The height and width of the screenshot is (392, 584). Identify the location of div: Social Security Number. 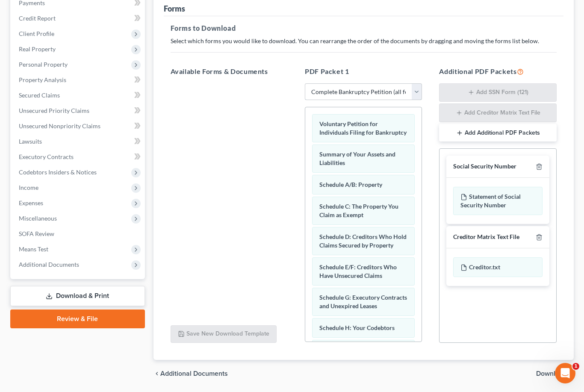
(484, 167).